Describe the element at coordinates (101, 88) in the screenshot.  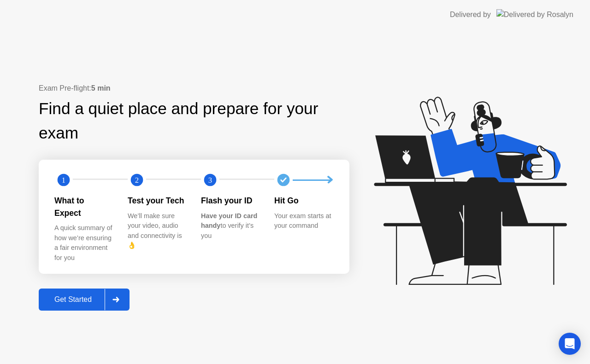
I see `b: 5 min` at that location.